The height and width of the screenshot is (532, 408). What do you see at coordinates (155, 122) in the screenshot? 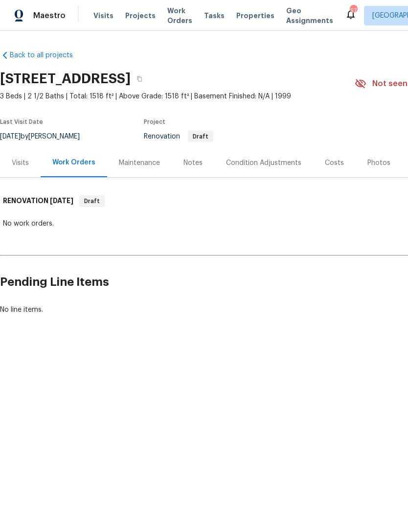
I see `span: Project` at bounding box center [155, 122].